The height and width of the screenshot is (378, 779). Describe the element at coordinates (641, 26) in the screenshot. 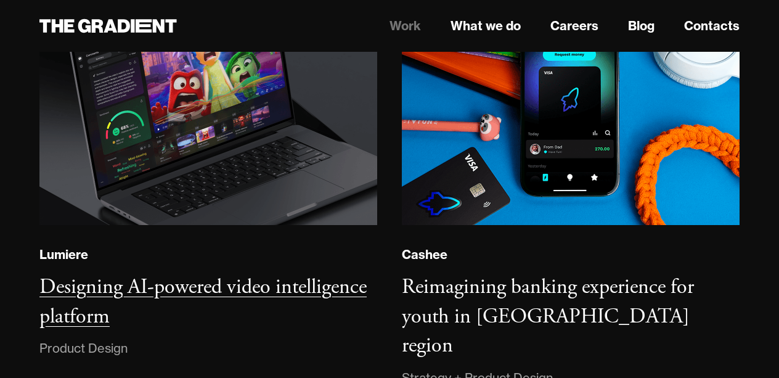

I see `a: Blog` at that location.